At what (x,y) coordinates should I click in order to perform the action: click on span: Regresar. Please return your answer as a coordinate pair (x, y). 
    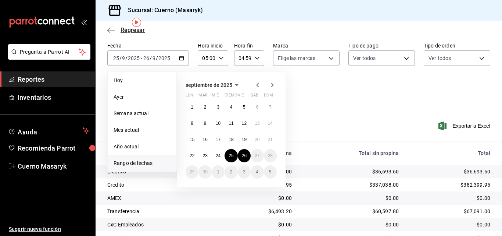
    Looking at the image, I should click on (133, 30).